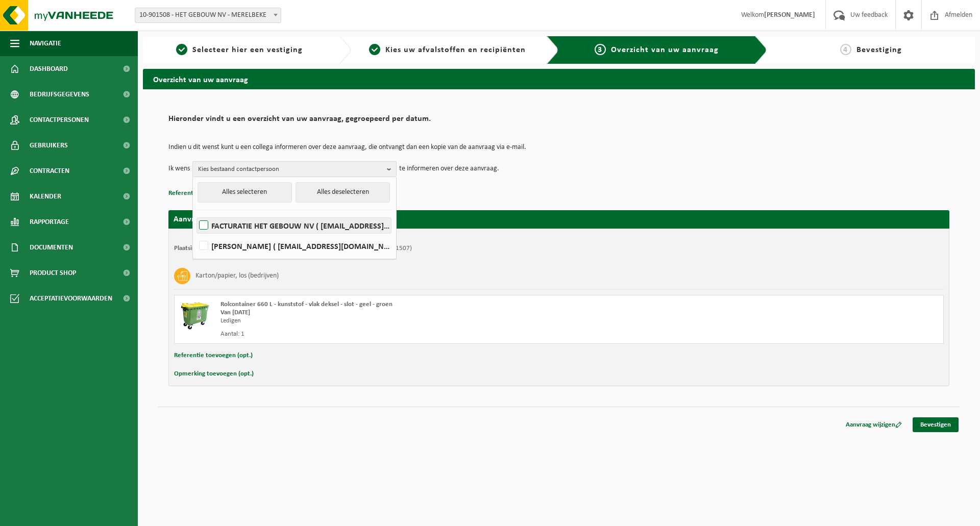 The width and height of the screenshot is (980, 526). Describe the element at coordinates (46, 196) in the screenshot. I see `span: Kalender` at that location.